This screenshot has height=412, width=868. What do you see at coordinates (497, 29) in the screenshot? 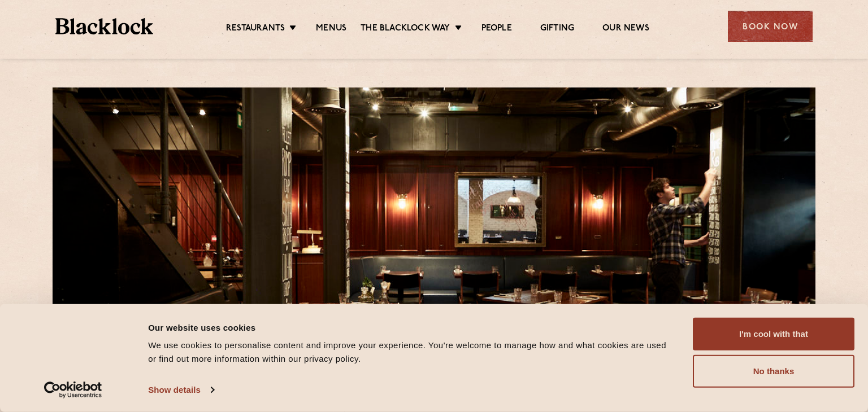
I see `a: People` at bounding box center [497, 29].